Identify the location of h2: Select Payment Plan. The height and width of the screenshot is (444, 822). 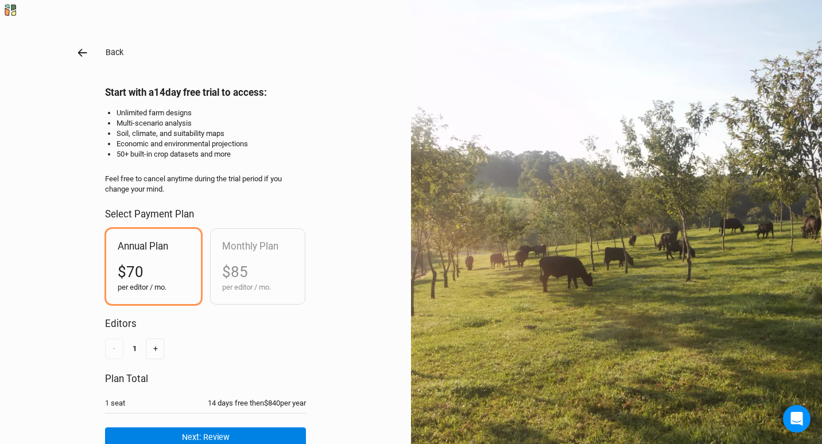
(205, 214).